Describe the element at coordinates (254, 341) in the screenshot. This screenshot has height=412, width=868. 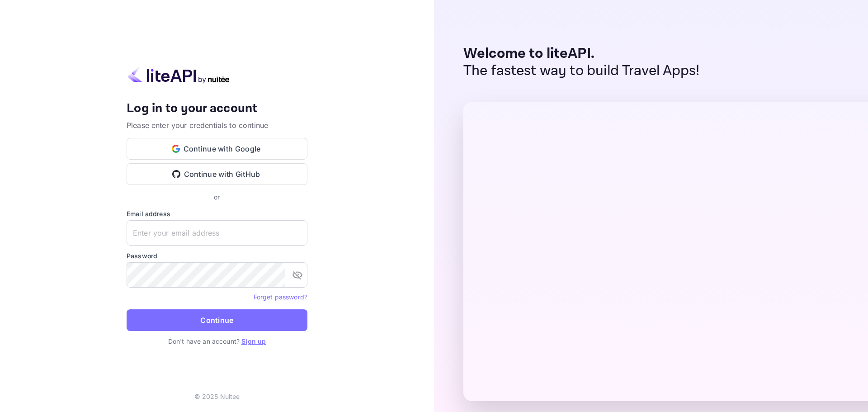
I see `a: Sign up` at that location.